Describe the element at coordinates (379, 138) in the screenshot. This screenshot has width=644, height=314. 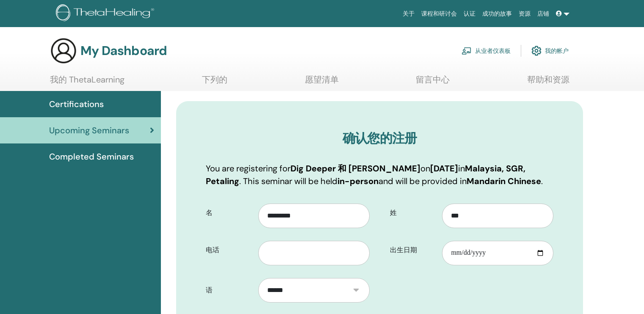
I see `h3: 确认您的注册` at that location.